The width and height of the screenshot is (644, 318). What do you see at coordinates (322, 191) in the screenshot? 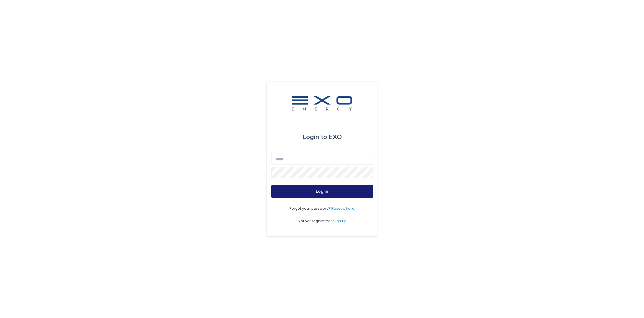
I see `button: Log in` at bounding box center [322, 191].